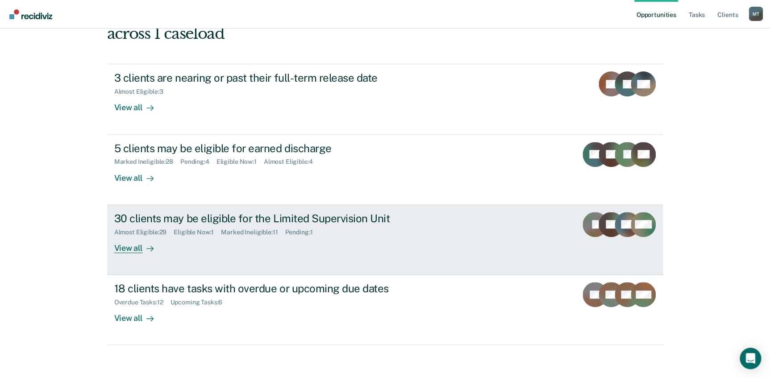 The width and height of the screenshot is (770, 378). I want to click on a: 3 clients are nearing or past their full-term release dateAlmost Eligible:3View all, so click(385, 99).